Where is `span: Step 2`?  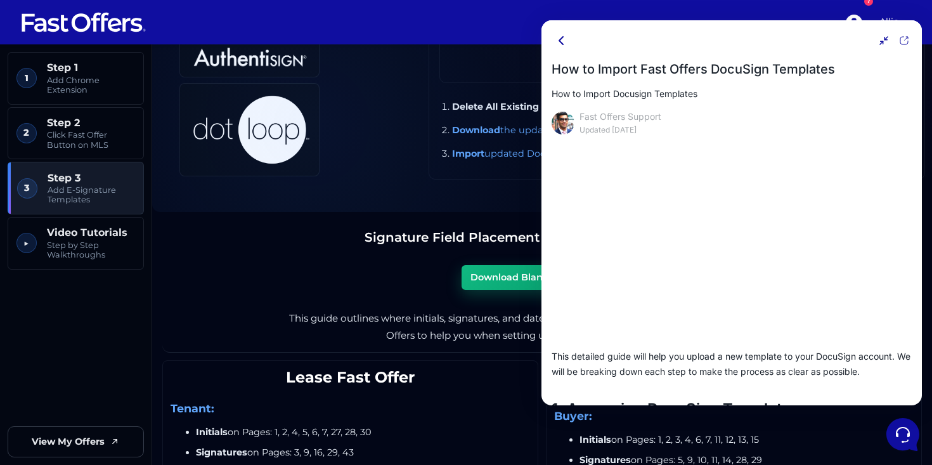
span: Step 2 is located at coordinates (91, 122).